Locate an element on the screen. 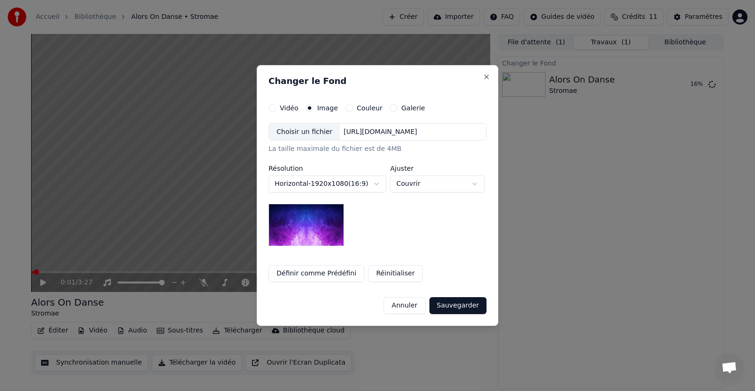 Image resolution: width=755 pixels, height=391 pixels. button: Sauvegarder is located at coordinates (458, 306).